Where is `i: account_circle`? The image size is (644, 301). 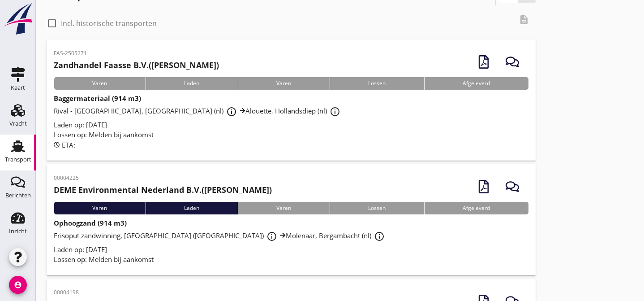
i: account_circle is located at coordinates (18, 285).